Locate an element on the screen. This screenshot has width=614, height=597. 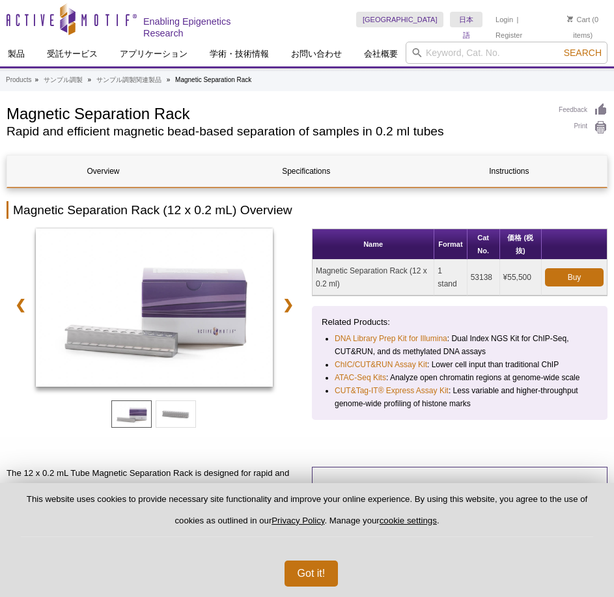
img: Magnetic Rack is located at coordinates (154, 307).